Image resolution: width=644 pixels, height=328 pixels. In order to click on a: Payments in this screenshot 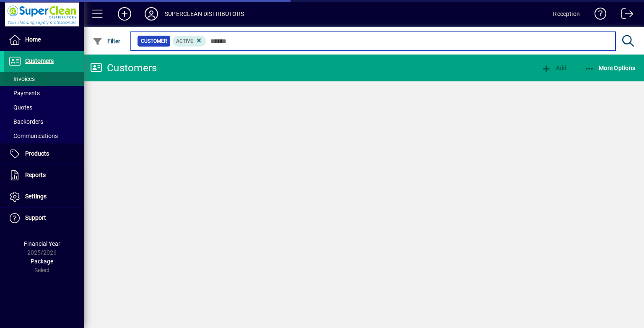, I will do `click(44, 93)`.